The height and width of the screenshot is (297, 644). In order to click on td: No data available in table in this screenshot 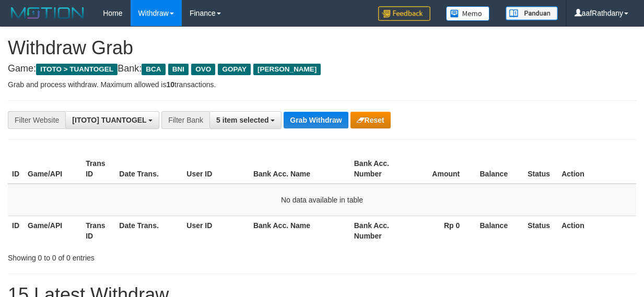, I will do `click(322, 200)`.